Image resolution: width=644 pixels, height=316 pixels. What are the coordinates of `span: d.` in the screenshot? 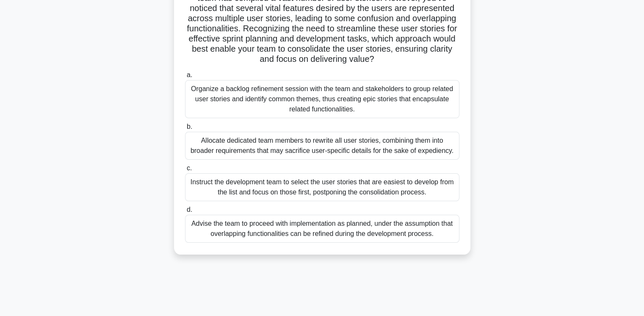 It's located at (189, 209).